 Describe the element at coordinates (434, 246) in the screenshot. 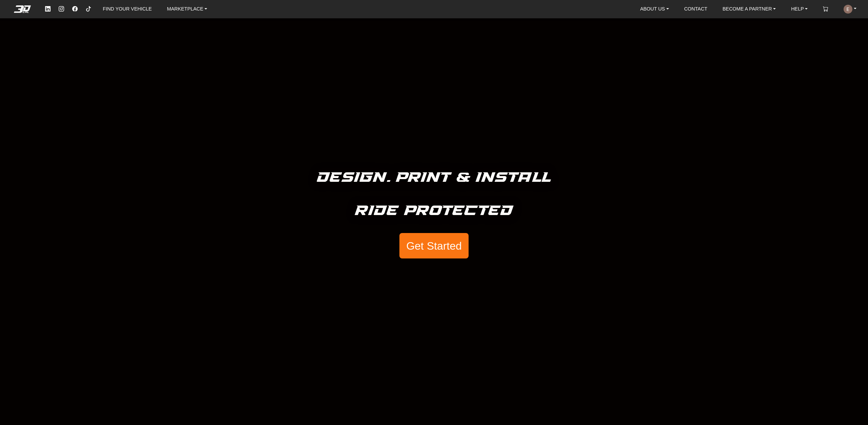

I see `button: Get Started` at that location.